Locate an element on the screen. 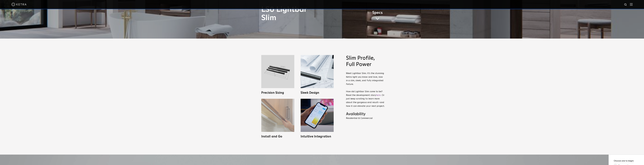 The width and height of the screenshot is (644, 165). span: Specs is located at coordinates (377, 13).